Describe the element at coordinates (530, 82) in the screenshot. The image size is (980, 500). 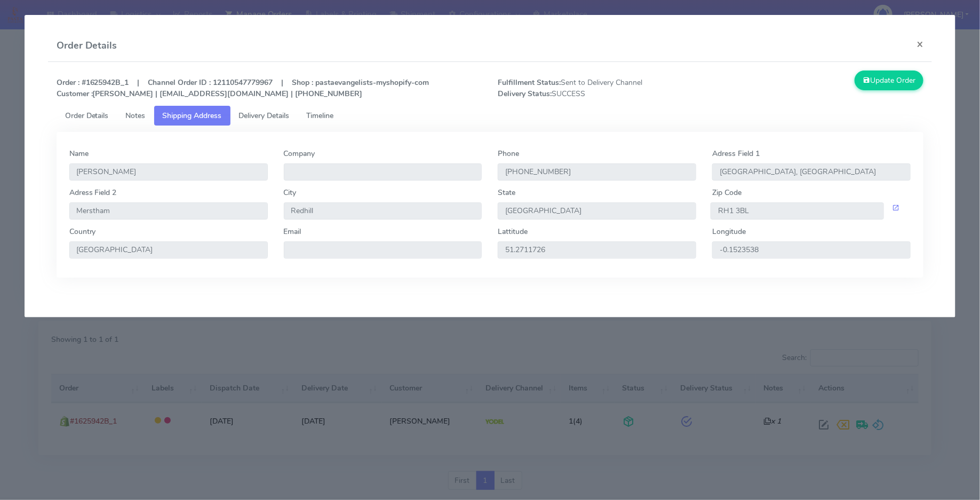
I see `strong: Fulfillment Status:` at that location.